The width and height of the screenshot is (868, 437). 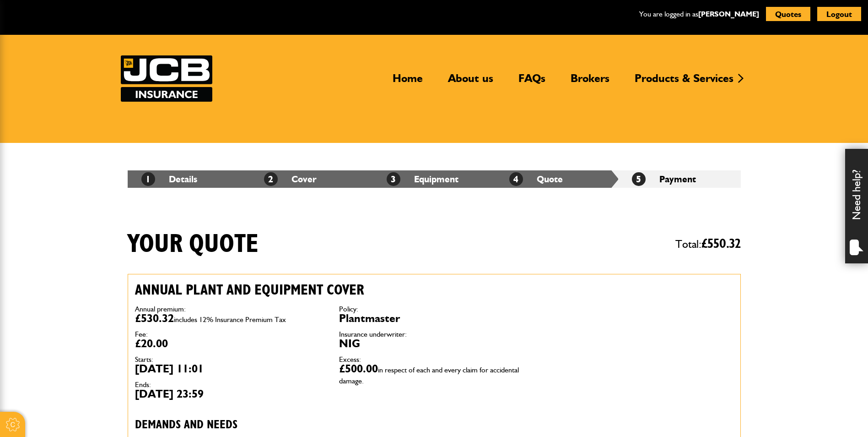 I want to click on dt: Excess:, so click(x=434, y=360).